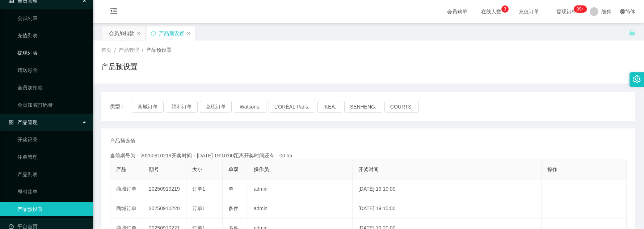  What do you see at coordinates (52, 175) in the screenshot?
I see `a: 产品列表` at bounding box center [52, 175].